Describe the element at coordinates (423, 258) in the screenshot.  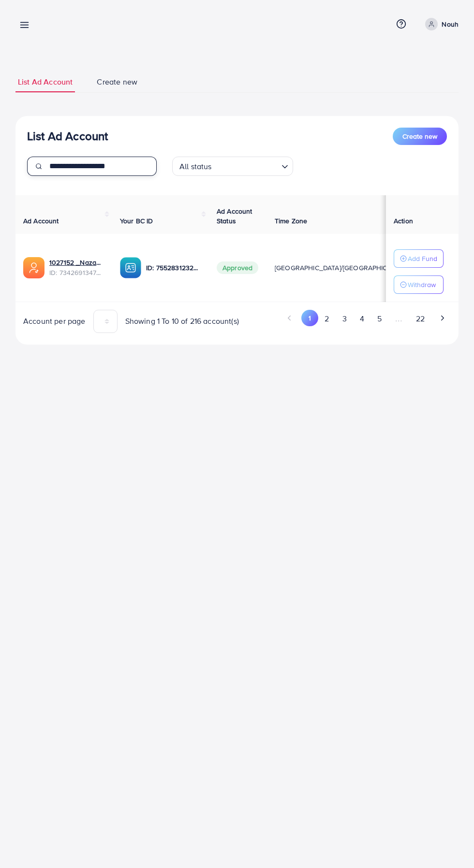
I see `p: Add Fund` at that location.